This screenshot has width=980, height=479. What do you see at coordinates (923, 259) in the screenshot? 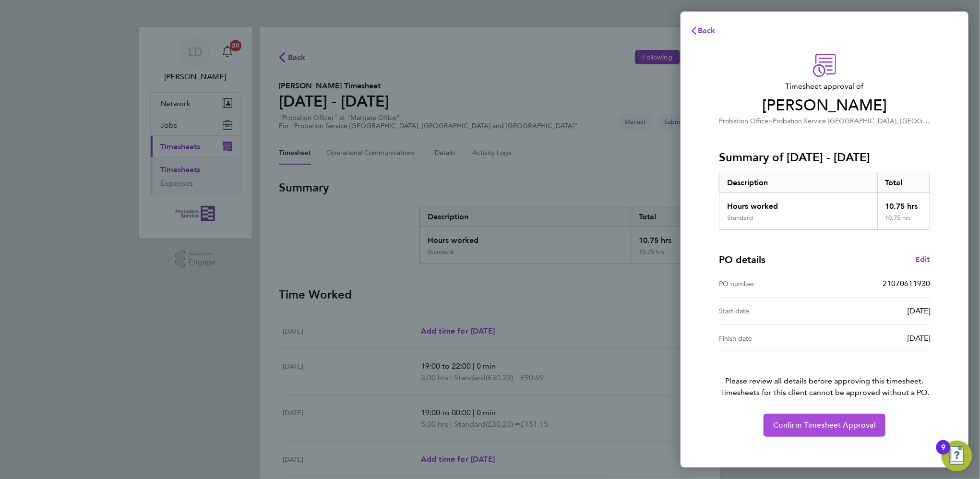
I see `span: Edit` at bounding box center [923, 259].